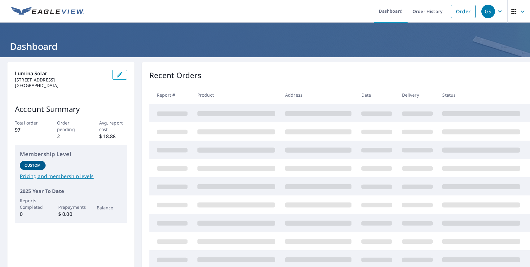 The height and width of the screenshot is (267, 530). Describe the element at coordinates (481, 95) in the screenshot. I see `th: Status` at that location.